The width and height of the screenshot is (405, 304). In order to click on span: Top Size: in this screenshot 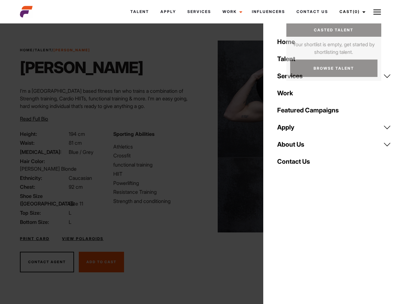, I will do `click(44, 213)`.